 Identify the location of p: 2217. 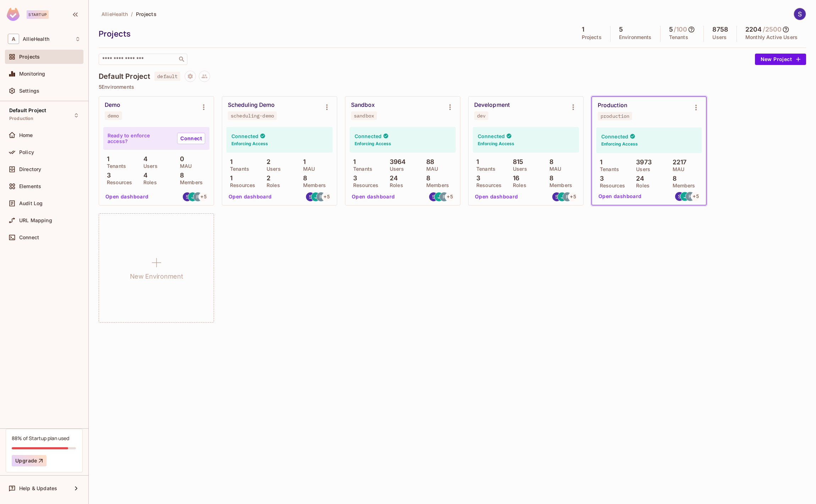
(678, 163).